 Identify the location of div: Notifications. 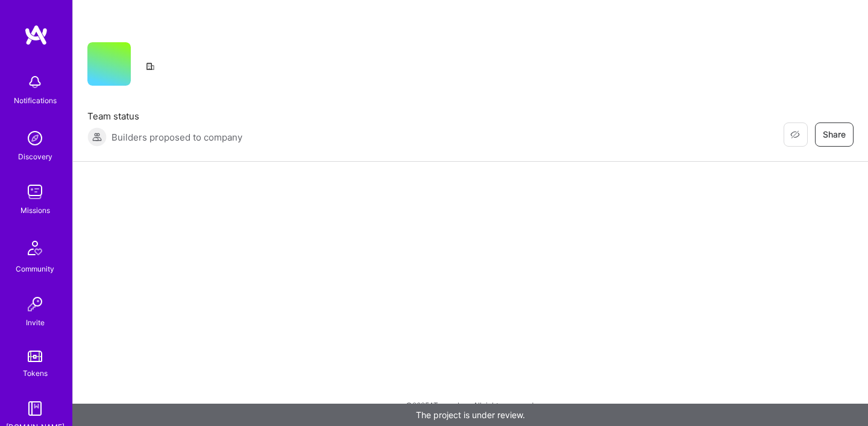
(35, 100).